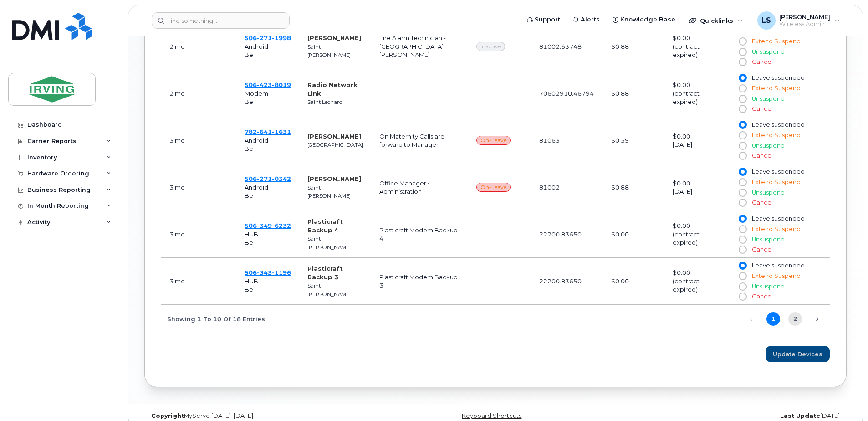 This screenshot has height=421, width=868. Describe the element at coordinates (567, 235) in the screenshot. I see `td: 22200.83650` at that location.